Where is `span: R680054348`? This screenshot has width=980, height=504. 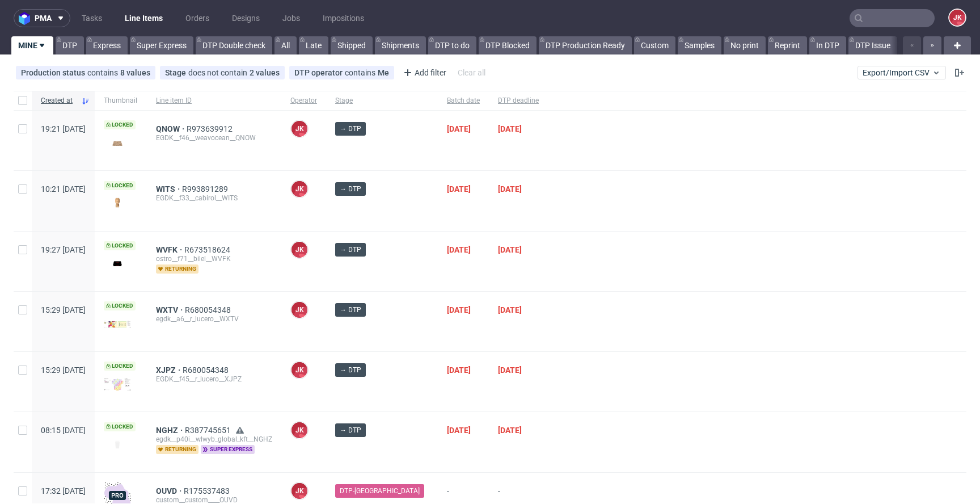
span: R680054348 is located at coordinates (206, 370).